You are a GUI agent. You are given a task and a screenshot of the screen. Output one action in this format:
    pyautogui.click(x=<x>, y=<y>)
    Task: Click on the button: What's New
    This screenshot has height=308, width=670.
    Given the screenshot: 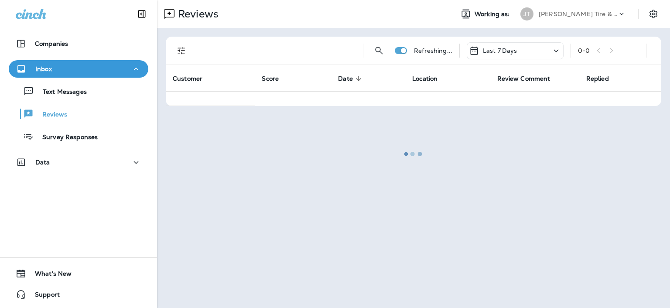 What is the action you would take?
    pyautogui.click(x=79, y=274)
    